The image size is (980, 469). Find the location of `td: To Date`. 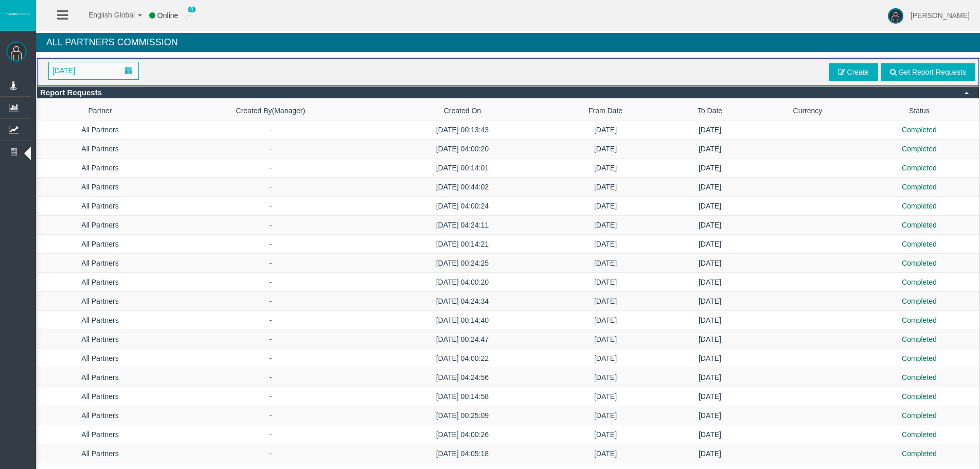

td: To Date is located at coordinates (710, 110).